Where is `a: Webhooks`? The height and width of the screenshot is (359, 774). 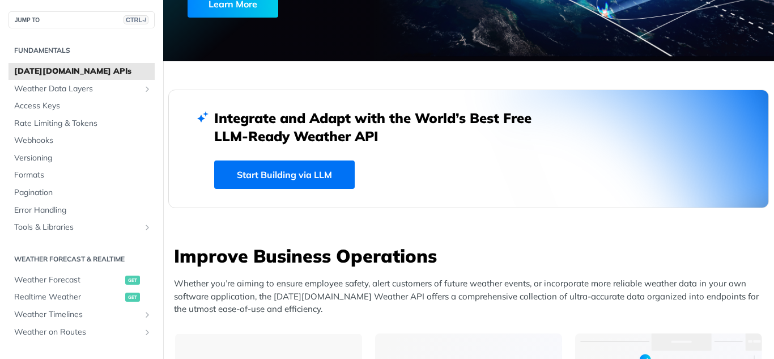 a: Webhooks is located at coordinates (82, 141).